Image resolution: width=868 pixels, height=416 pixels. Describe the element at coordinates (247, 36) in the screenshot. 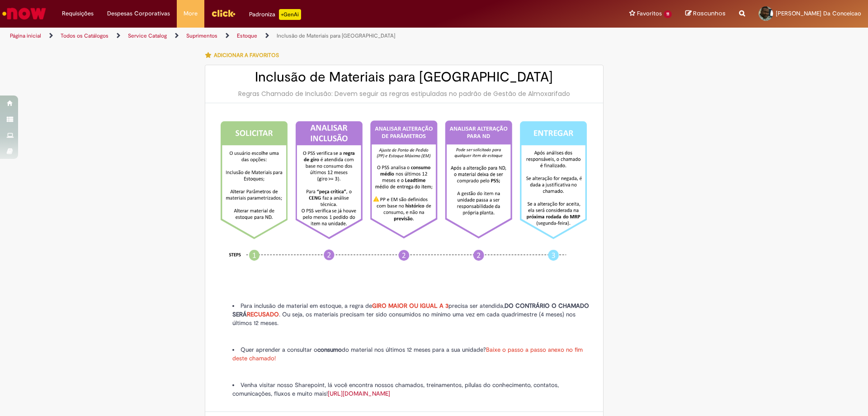

I see `a: Estoque` at that location.